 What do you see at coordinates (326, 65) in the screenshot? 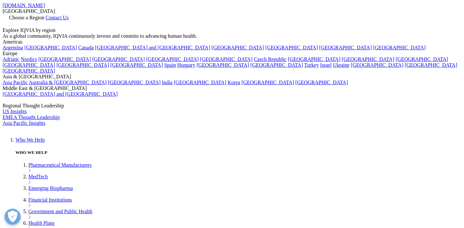
I see `a: Israel` at bounding box center [326, 65].